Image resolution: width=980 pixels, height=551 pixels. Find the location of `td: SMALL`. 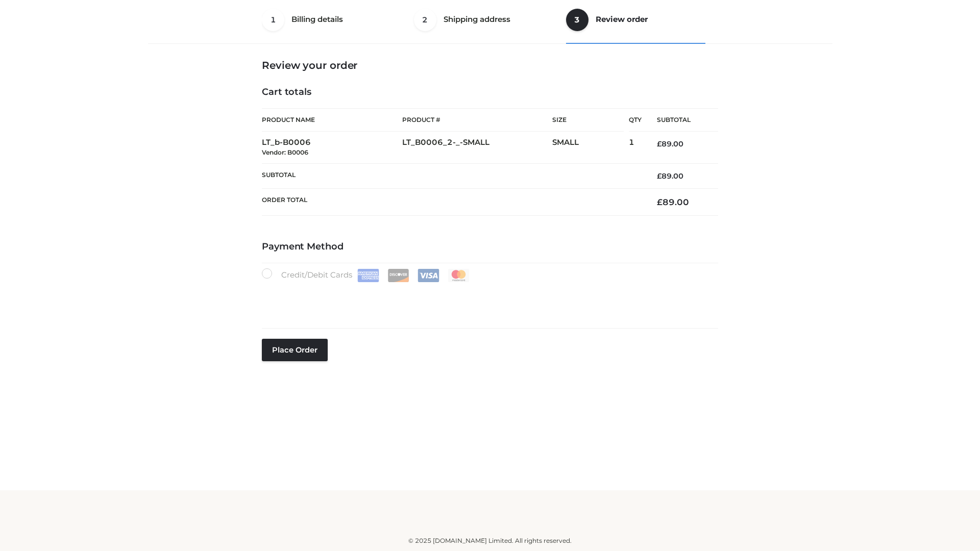

td: SMALL is located at coordinates (590, 148).